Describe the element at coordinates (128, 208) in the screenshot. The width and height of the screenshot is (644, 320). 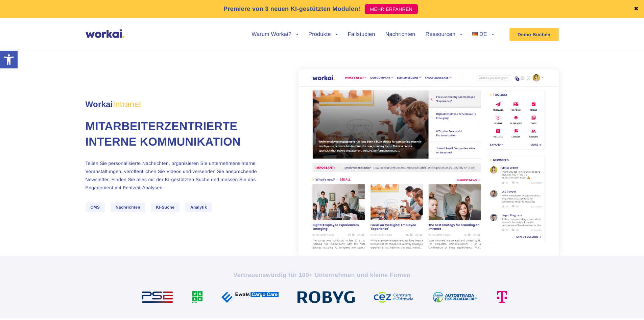
I see `span: Nachrichten` at that location.